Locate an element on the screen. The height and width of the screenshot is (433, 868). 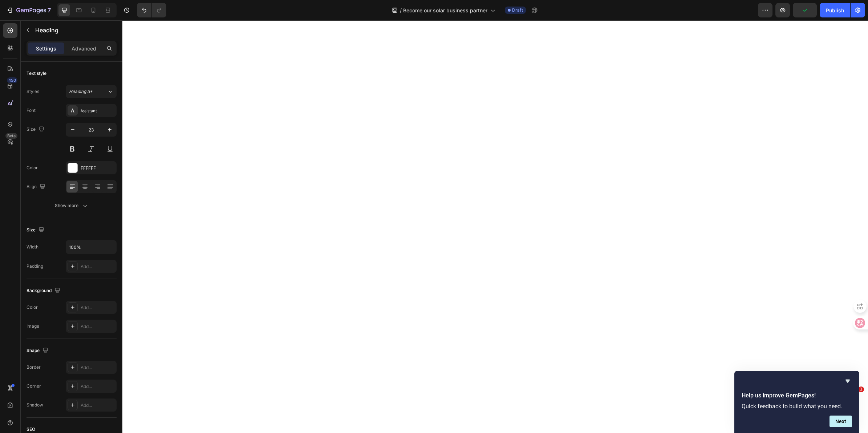
div: Publish is located at coordinates (835, 10).